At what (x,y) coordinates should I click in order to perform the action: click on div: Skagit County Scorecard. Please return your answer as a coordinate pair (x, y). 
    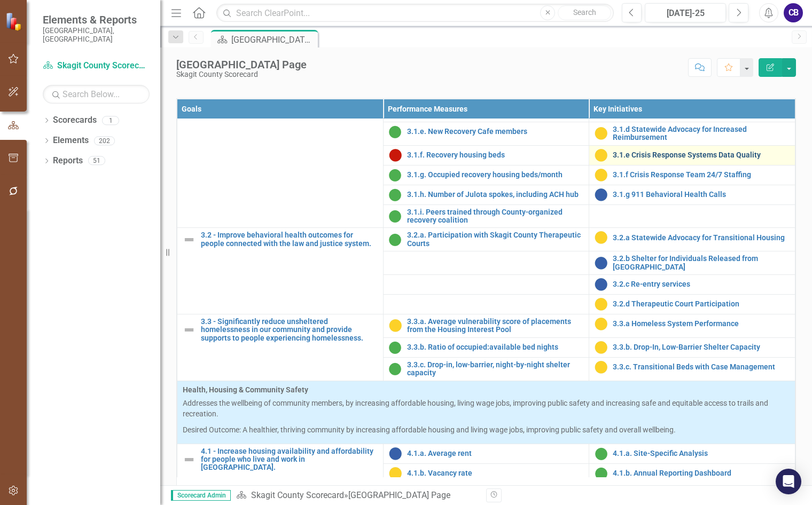
    Looking at the image, I should click on (242, 75).